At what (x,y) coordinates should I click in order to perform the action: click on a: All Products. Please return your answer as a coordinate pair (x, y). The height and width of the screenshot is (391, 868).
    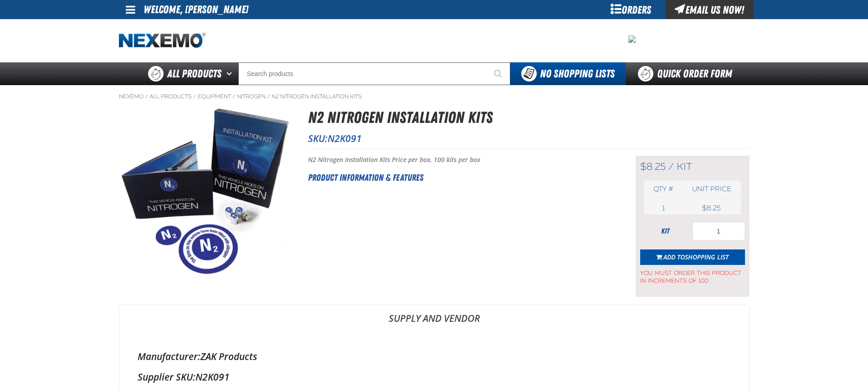
    Looking at the image, I should click on (170, 97).